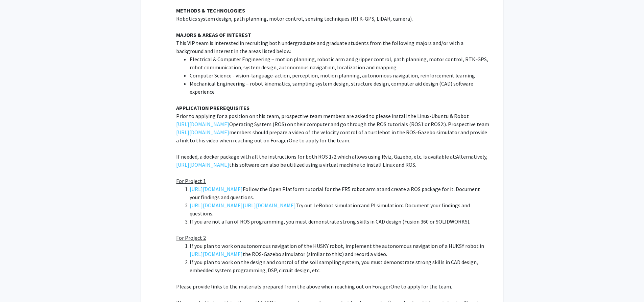 This screenshot has width=644, height=302. I want to click on u: For Project 2, so click(191, 237).